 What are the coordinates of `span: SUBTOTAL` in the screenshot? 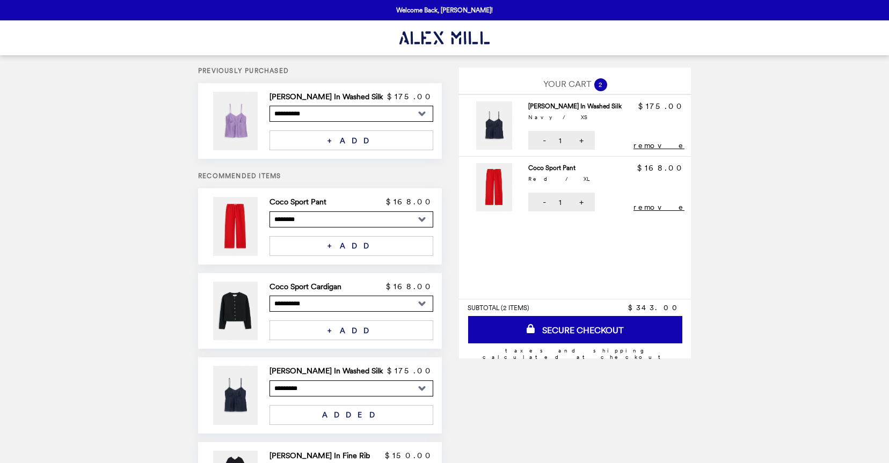 It's located at (484, 308).